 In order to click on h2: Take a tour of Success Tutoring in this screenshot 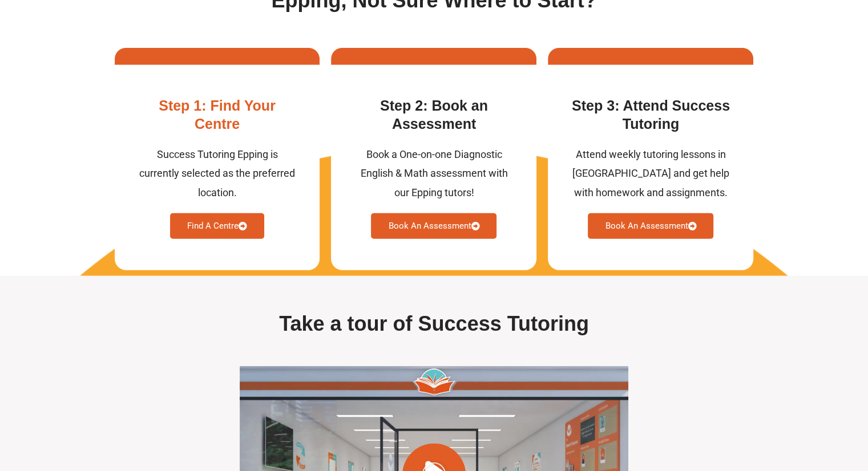, I will do `click(434, 324)`.